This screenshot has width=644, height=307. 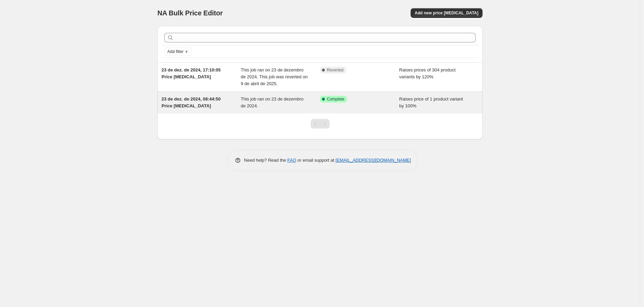 What do you see at coordinates (320, 124) in the screenshot?
I see `nav: Pagination` at bounding box center [320, 124].